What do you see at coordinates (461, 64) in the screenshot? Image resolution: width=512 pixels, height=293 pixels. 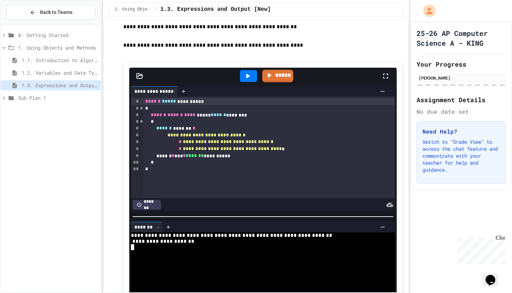 I see `h2: Your Progress` at bounding box center [461, 64].